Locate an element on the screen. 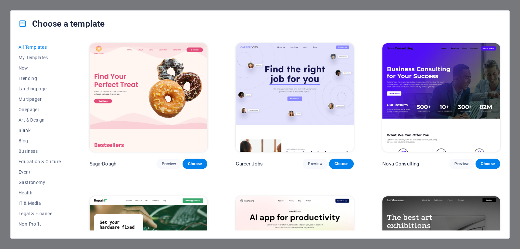 The image size is (520, 249). span: Education & Culture is located at coordinates (40, 161).